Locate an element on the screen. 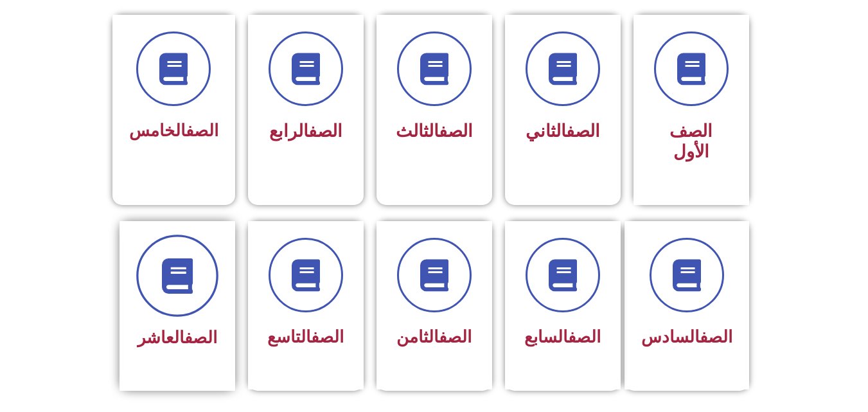 The width and height of the screenshot is (868, 412). span: الثاني is located at coordinates (563, 131).